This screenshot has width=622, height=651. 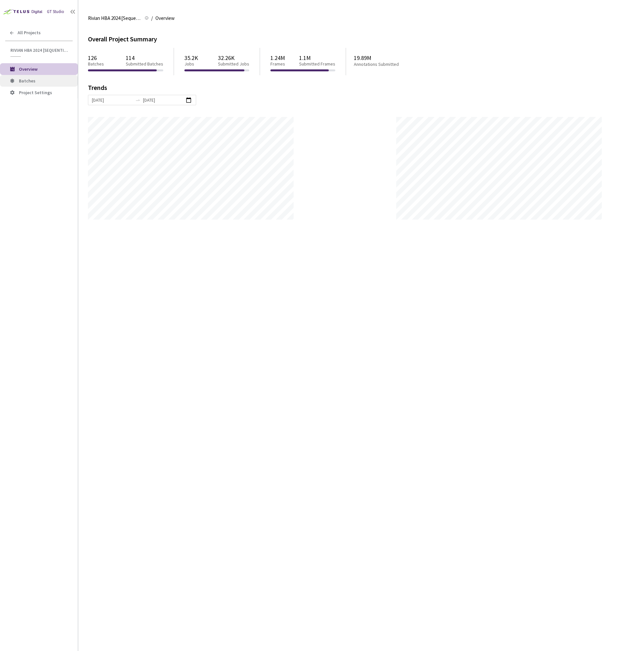 I want to click on p: Frames, so click(x=277, y=64).